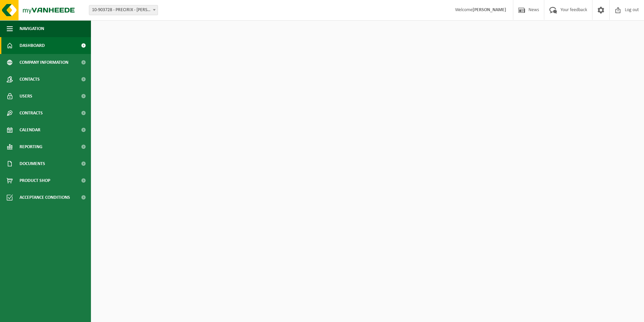 The image size is (644, 322). What do you see at coordinates (32, 45) in the screenshot?
I see `span: Dashboard` at bounding box center [32, 45].